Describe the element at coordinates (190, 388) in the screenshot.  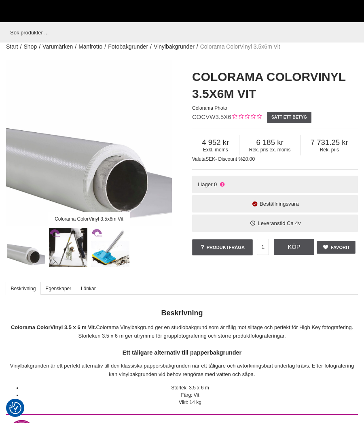
I see `li: Storlek: 3.5 x 6 m` at that location.